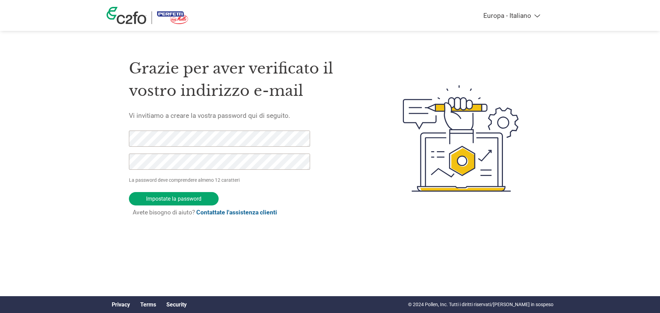  I want to click on a: Security, so click(176, 305).